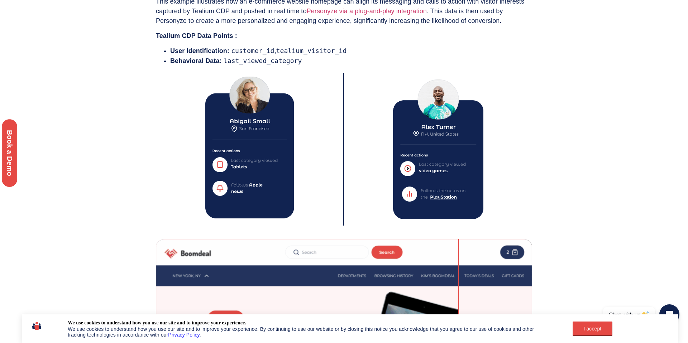  I want to click on strong: Behavioral Data:, so click(196, 61).